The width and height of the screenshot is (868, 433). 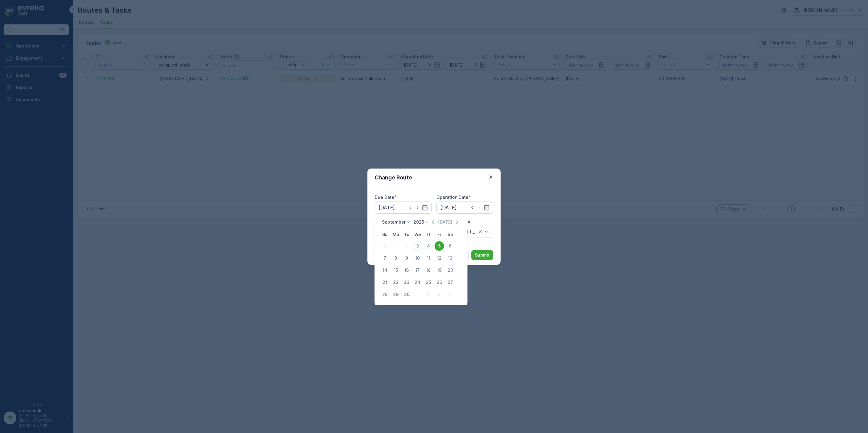 I want to click on div: 8, so click(x=396, y=258).